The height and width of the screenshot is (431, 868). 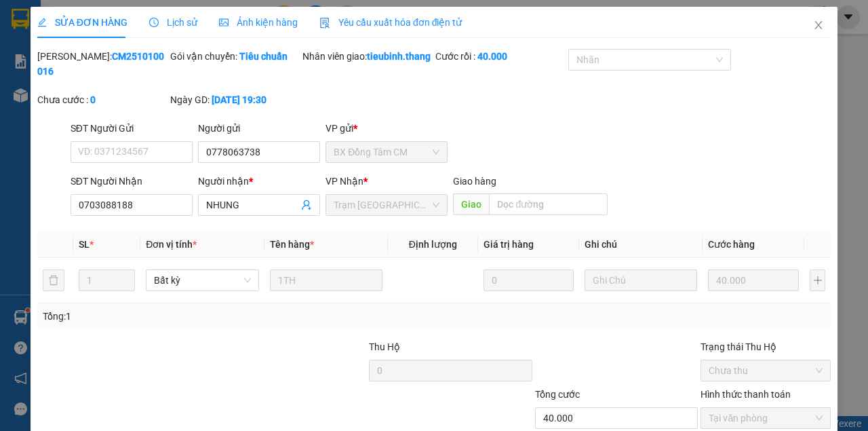 What do you see at coordinates (131, 128) in the screenshot?
I see `div: SĐT Người Gửi` at bounding box center [131, 128].